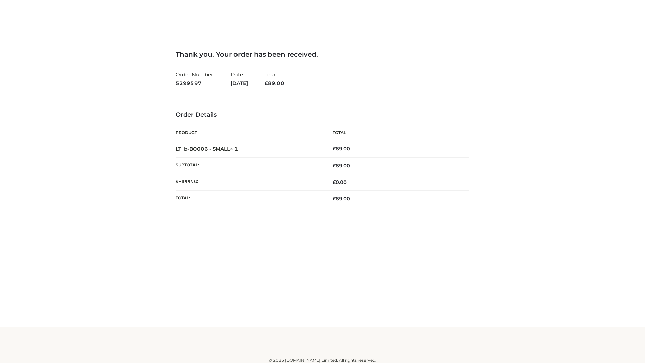 The height and width of the screenshot is (363, 645). Describe the element at coordinates (249, 133) in the screenshot. I see `th: Product` at that location.